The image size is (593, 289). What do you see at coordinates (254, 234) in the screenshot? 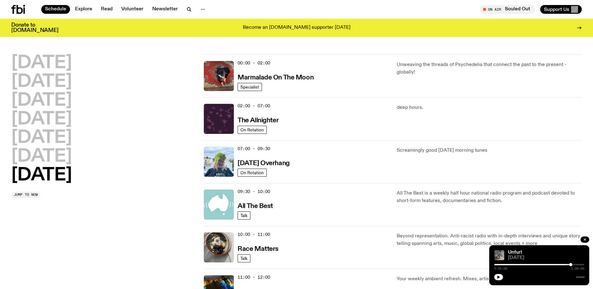
I see `span: 10:00 - 11:00` at bounding box center [254, 234].